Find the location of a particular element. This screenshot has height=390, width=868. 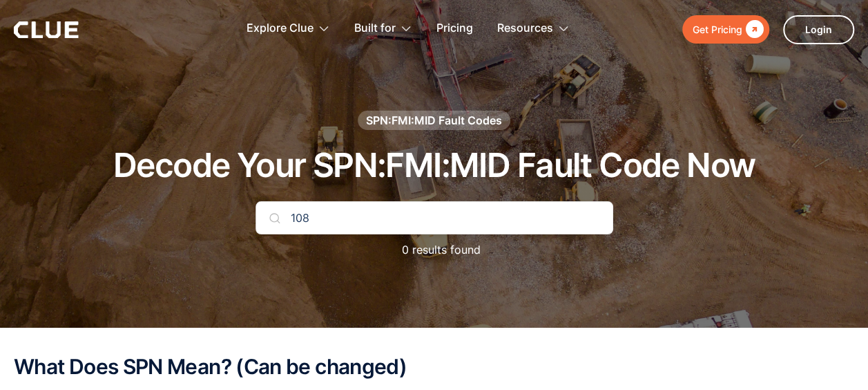

a: Get Pricing is located at coordinates (726, 29).